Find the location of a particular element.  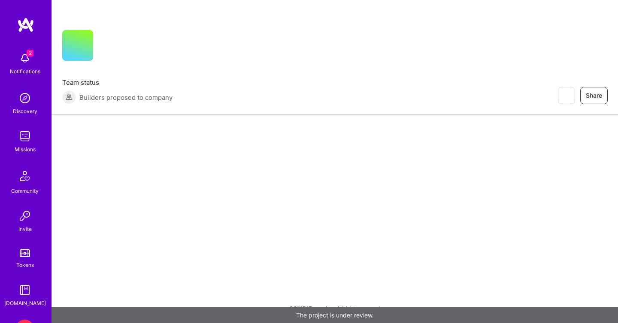

span: Builders proposed to company is located at coordinates (126, 97).